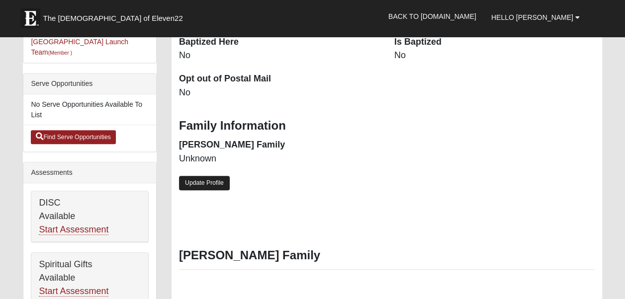 The height and width of the screenshot is (299, 625). Describe the element at coordinates (387, 126) in the screenshot. I see `h3: Family Information` at that location.